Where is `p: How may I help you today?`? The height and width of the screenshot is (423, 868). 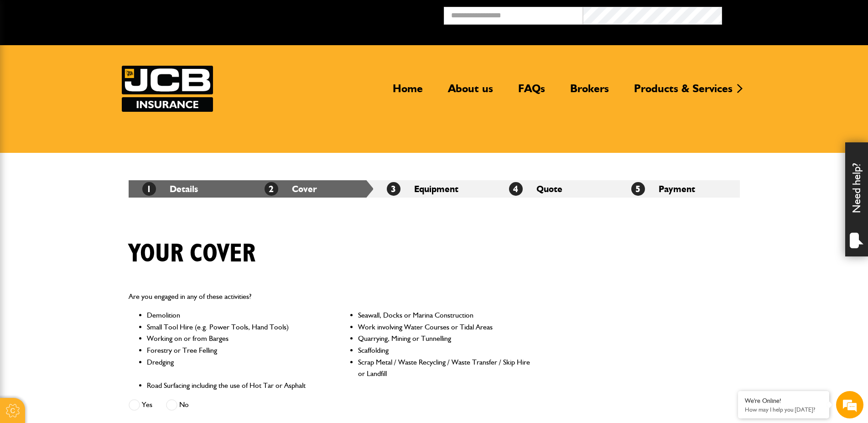
p: How may I help you today? is located at coordinates (784, 410).